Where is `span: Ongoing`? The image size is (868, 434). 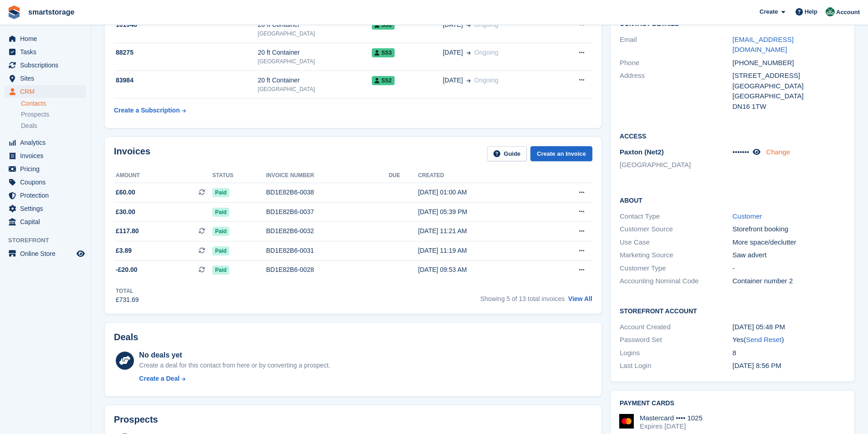 span: Ongoing is located at coordinates (486, 24).